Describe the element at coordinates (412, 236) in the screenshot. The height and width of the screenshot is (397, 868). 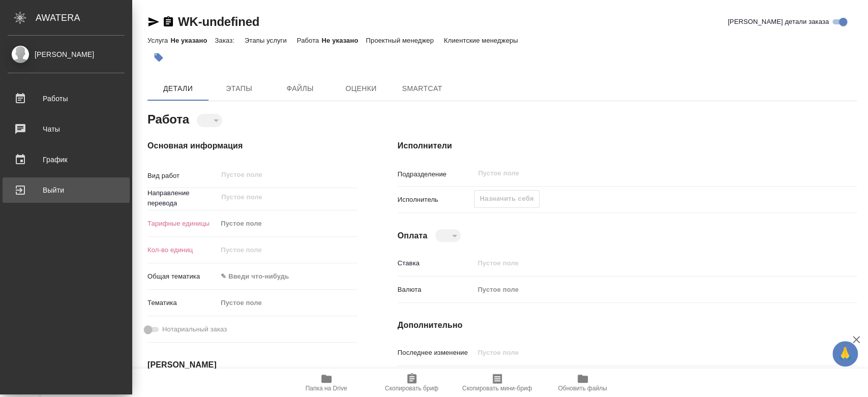
I see `h4: Оплата` at that location.